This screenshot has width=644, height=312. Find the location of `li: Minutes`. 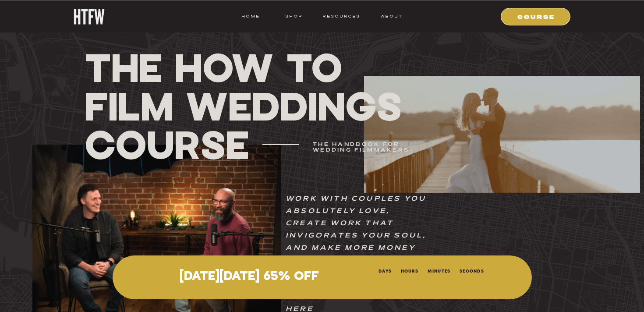

li: Minutes is located at coordinates (439, 270).